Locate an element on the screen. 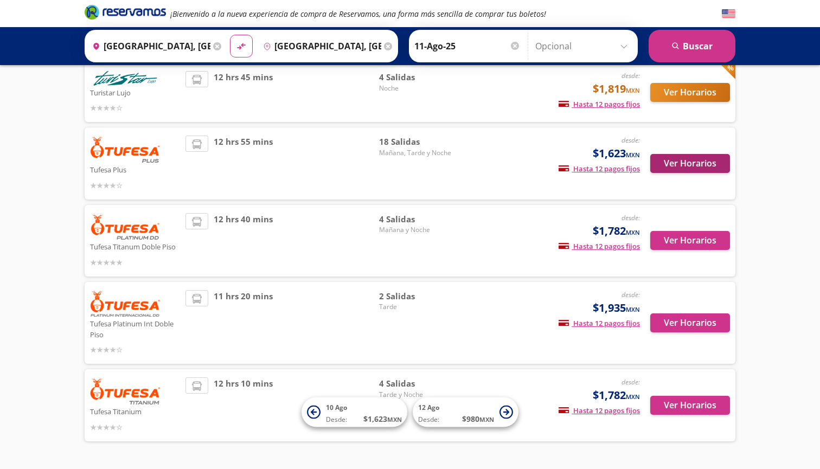  i: Brand Logo is located at coordinates (125, 12).